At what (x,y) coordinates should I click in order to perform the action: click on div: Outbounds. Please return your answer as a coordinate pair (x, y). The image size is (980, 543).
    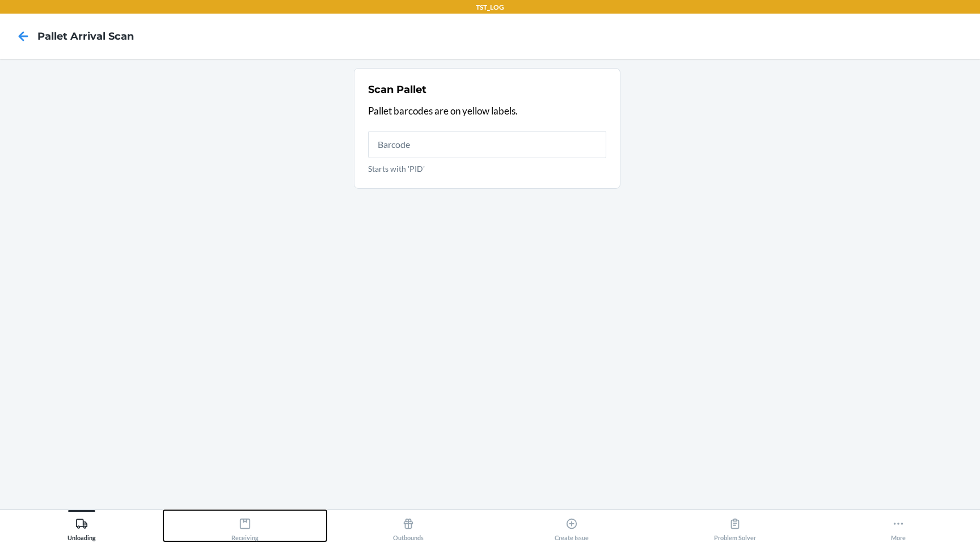
    Looking at the image, I should click on (408, 527).